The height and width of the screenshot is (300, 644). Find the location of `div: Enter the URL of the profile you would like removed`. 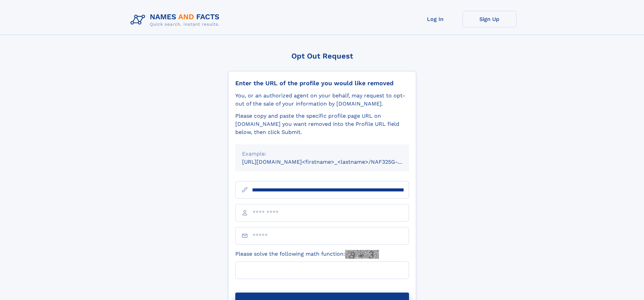

div: Enter the URL of the profile you would like removed is located at coordinates (322, 83).